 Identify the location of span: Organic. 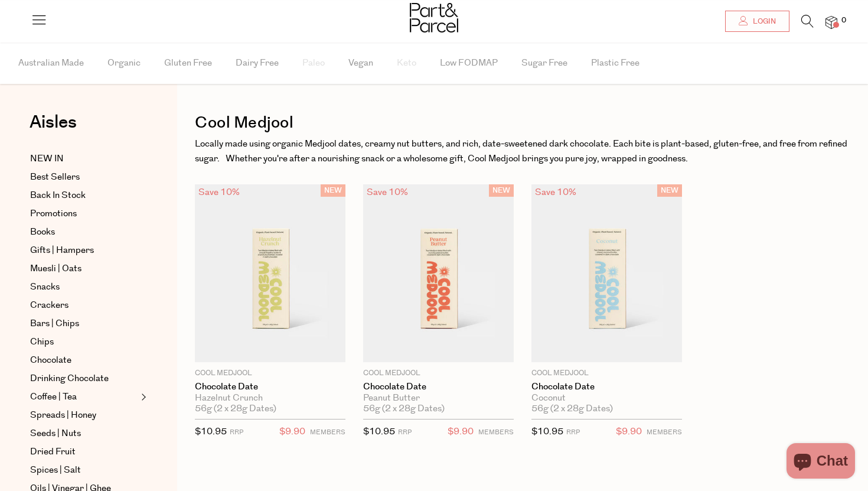
(124, 63).